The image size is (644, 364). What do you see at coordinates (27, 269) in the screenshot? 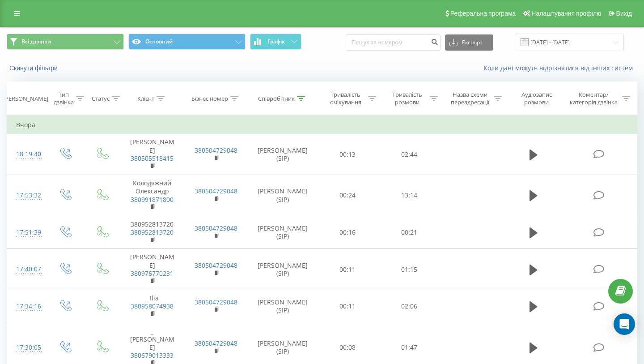
I see `div: 17:40:07` at bounding box center [27, 269].